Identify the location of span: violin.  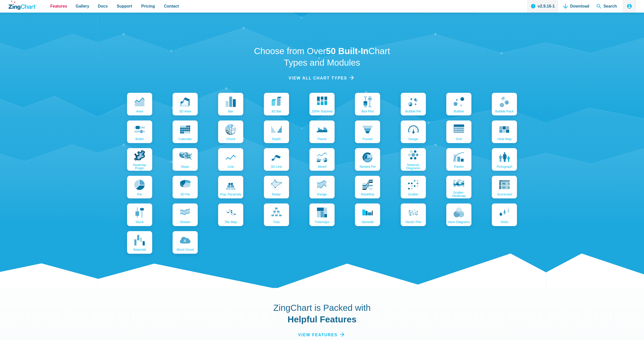
(505, 221).